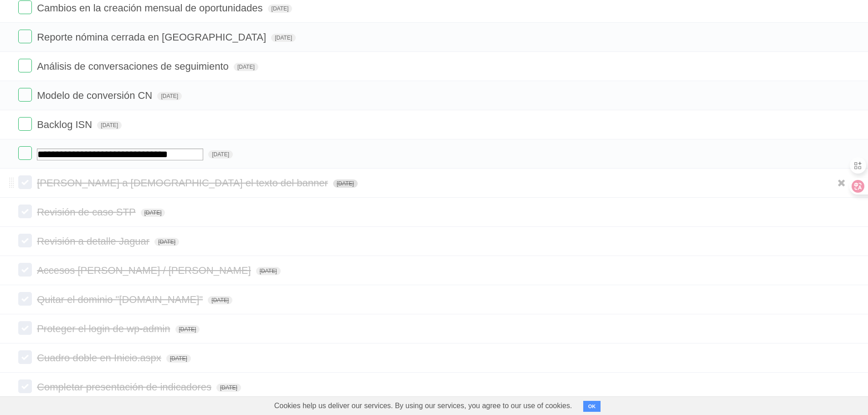 This screenshot has width=868, height=415. I want to click on span: Revisión a detalle Jaguar, so click(94, 241).